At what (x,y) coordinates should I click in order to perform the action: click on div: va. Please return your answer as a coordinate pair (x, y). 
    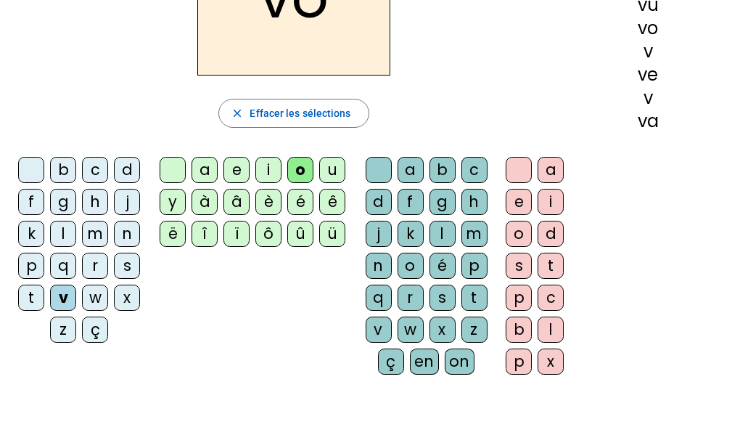
    Looking at the image, I should click on (648, 121).